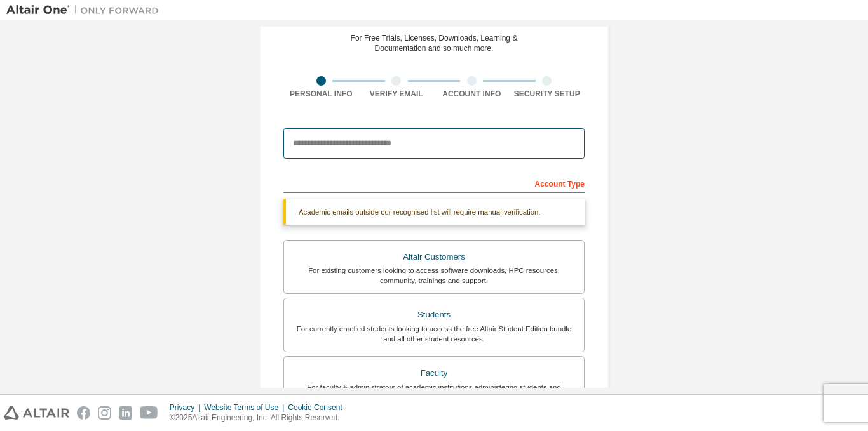 Image resolution: width=868 pixels, height=431 pixels. I want to click on div: Account Type, so click(434, 183).